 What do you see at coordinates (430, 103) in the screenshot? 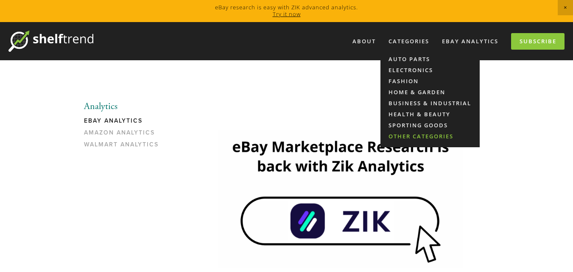
I see `a: Business & Industrial` at bounding box center [430, 103].